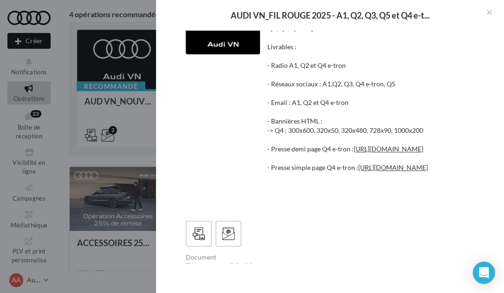  Describe the element at coordinates (257, 266) in the screenshot. I see `div: Documents liés à la campagne` at that location.